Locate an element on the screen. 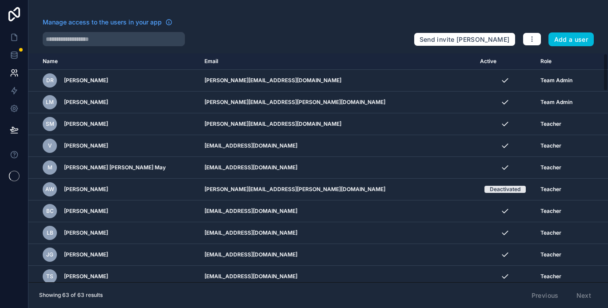  span: Manage access to the users in your app is located at coordinates (102, 22).